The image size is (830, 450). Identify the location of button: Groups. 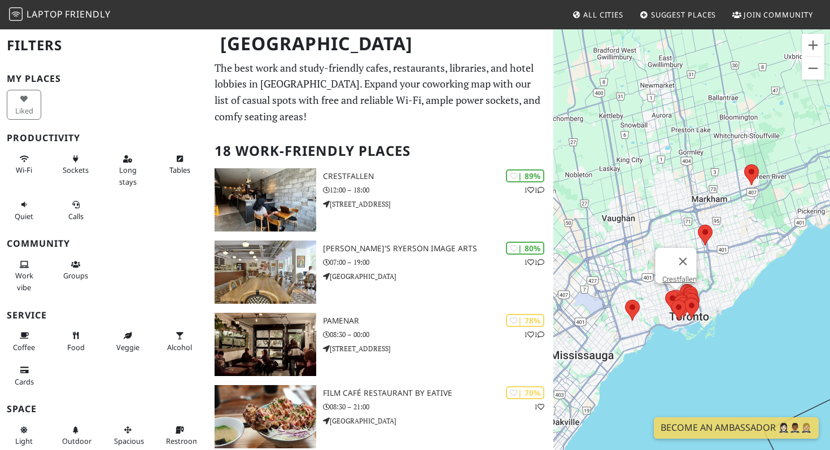
(76, 270).